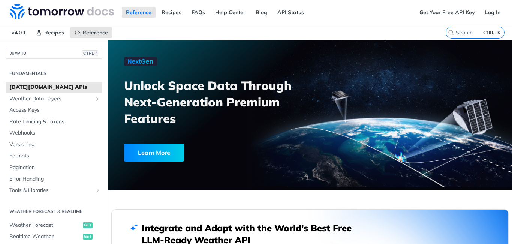 This screenshot has width=512, height=244. What do you see at coordinates (492, 33) in the screenshot?
I see `kbd: CTRL-K` at bounding box center [492, 33].